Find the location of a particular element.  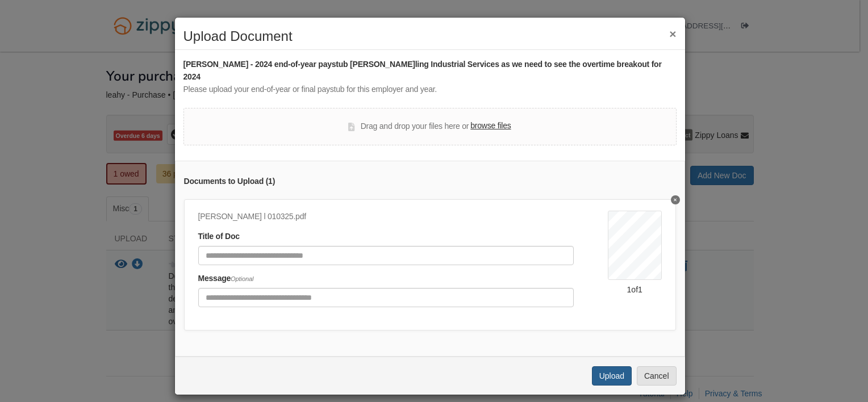

div: Documents to Upload ( 1 ) is located at coordinates (430, 182).